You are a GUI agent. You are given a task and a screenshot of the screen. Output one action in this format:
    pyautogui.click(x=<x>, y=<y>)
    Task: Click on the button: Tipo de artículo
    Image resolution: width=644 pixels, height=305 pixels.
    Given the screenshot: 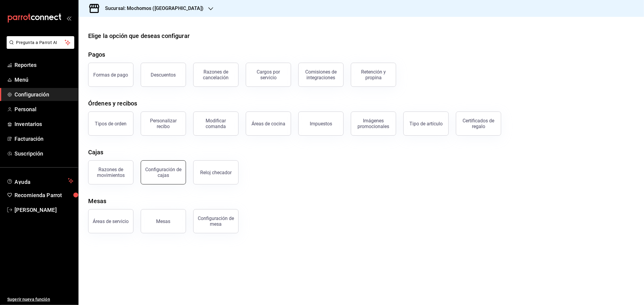 What is the action you would take?
    pyautogui.click(x=426, y=124)
    